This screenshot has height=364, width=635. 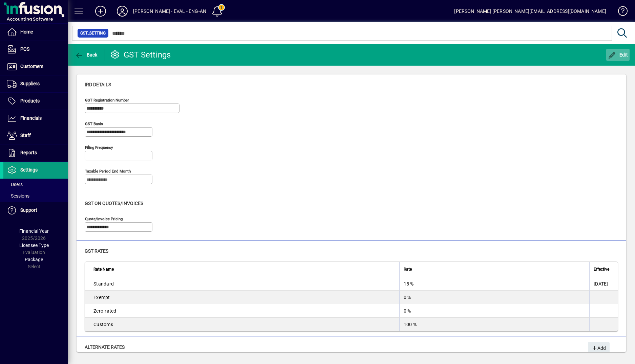 What do you see at coordinates (99, 147) in the screenshot?
I see `mat-label: Filing frequency` at bounding box center [99, 147].